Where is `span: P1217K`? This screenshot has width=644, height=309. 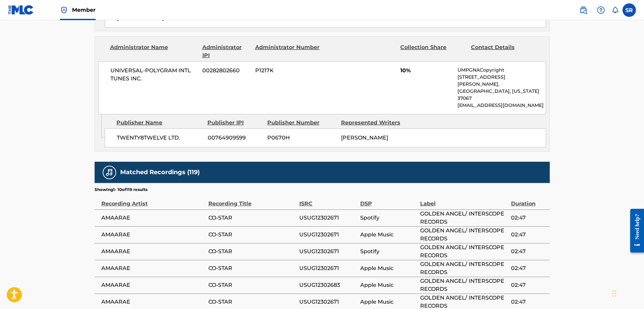
span: P1217K is located at coordinates (288, 71).